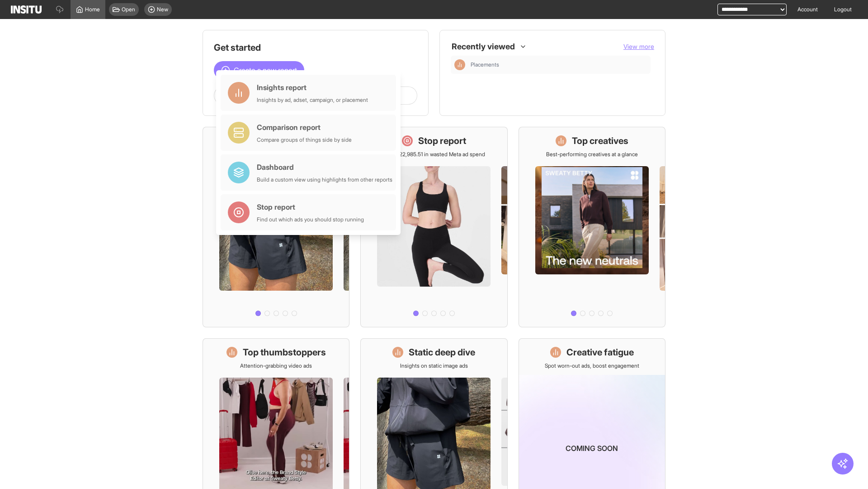 The height and width of the screenshot is (489, 868). Describe the element at coordinates (434, 365) in the screenshot. I see `p: Insights on static image ads` at that location.